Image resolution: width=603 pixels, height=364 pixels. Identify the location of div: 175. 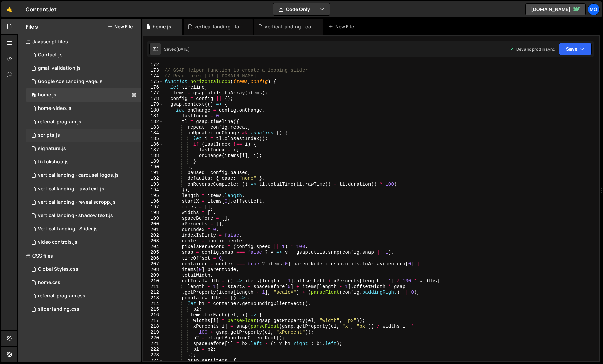
(153, 82).